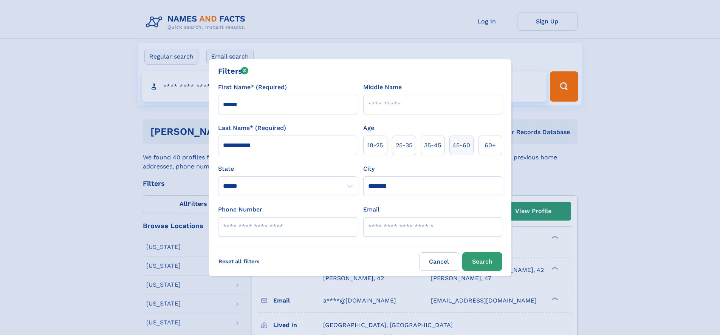  Describe the element at coordinates (233, 71) in the screenshot. I see `div: Filters` at that location.